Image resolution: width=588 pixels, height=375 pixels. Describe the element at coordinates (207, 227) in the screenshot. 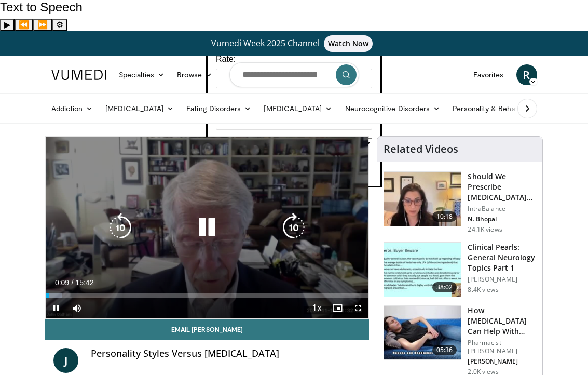

I see `video-js: Video Player` at that location.